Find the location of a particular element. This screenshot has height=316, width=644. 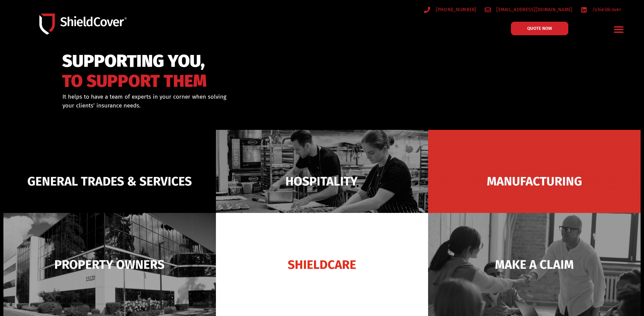

span: QUOTE NOW is located at coordinates (540, 28).